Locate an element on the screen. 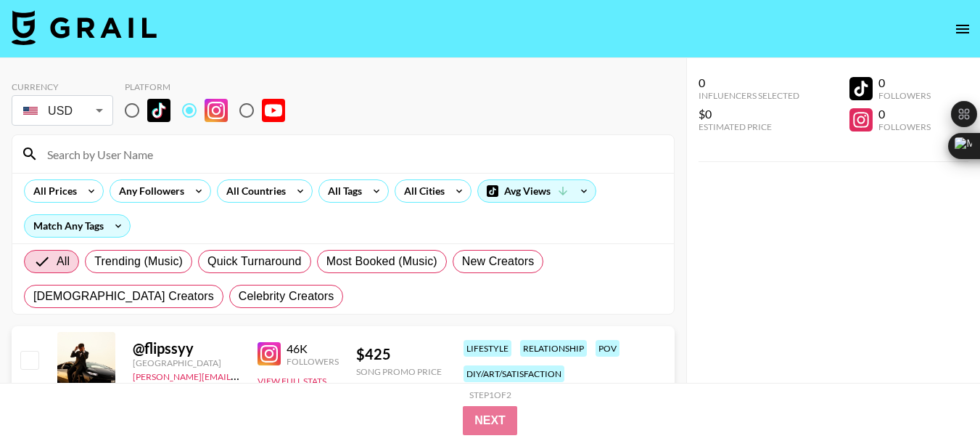 Image resolution: width=980 pixels, height=441 pixels. div: lifestyle is located at coordinates (487, 348).